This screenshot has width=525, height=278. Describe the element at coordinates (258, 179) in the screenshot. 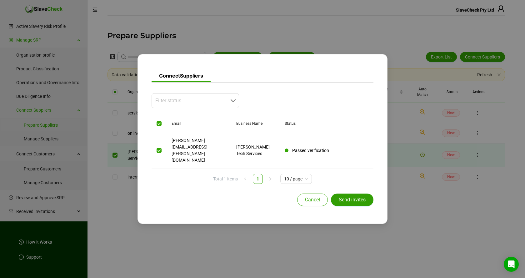

I see `a: 1` at that location.